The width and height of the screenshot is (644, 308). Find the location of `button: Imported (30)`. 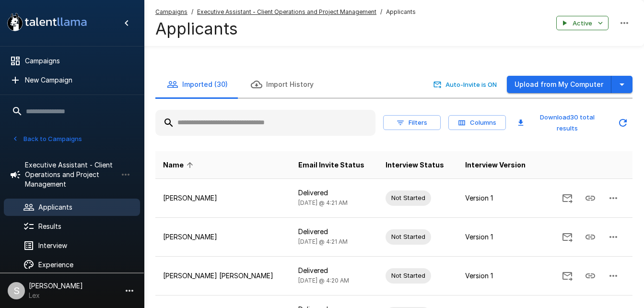

button: Imported (30) is located at coordinates (197, 84).